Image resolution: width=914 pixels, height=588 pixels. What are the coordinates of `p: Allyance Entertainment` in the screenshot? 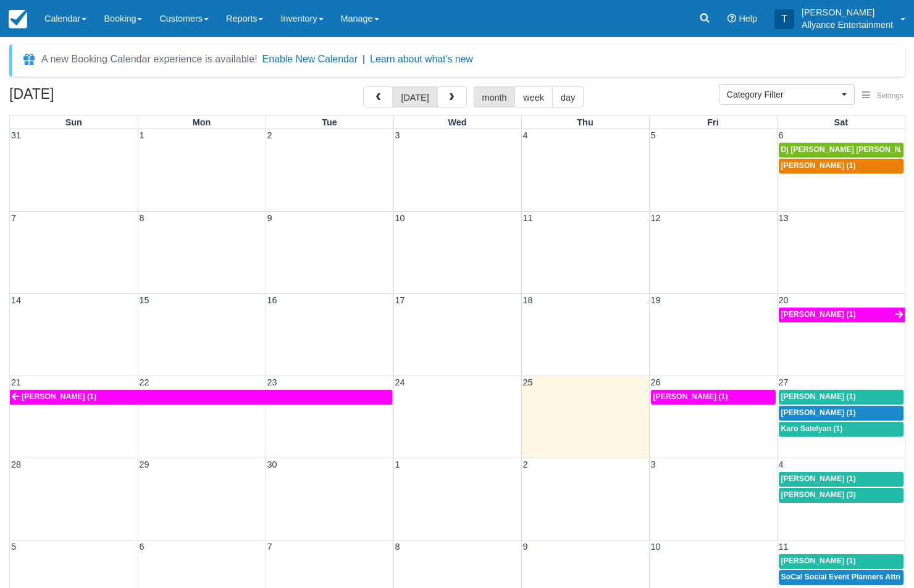 It's located at (847, 24).